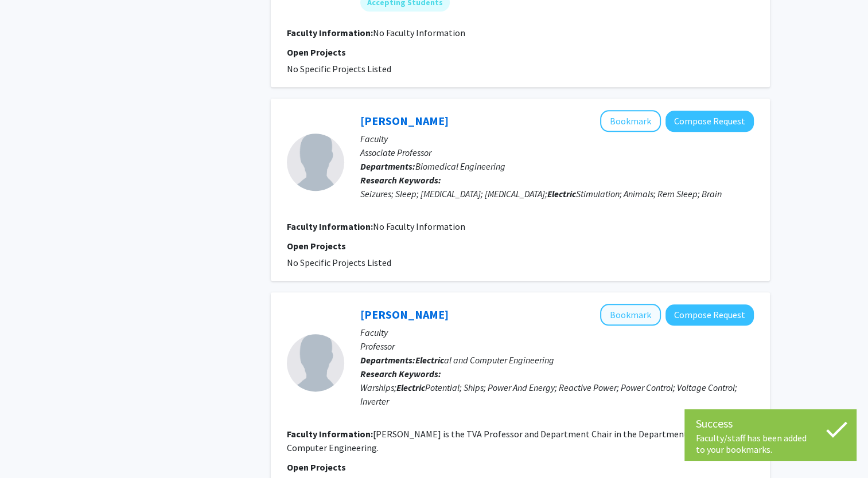  What do you see at coordinates (557, 346) in the screenshot?
I see `p: Professor` at bounding box center [557, 346].